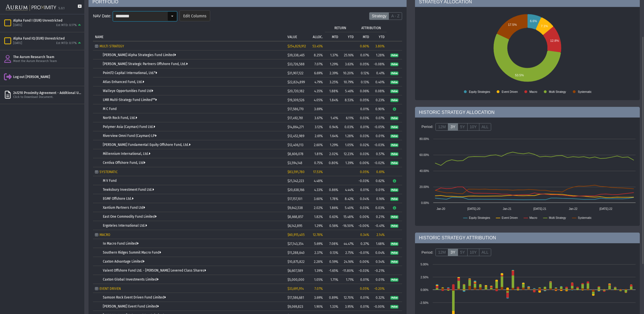 This screenshot has width=644, height=314. I want to click on td: -0.03%, so click(379, 145).